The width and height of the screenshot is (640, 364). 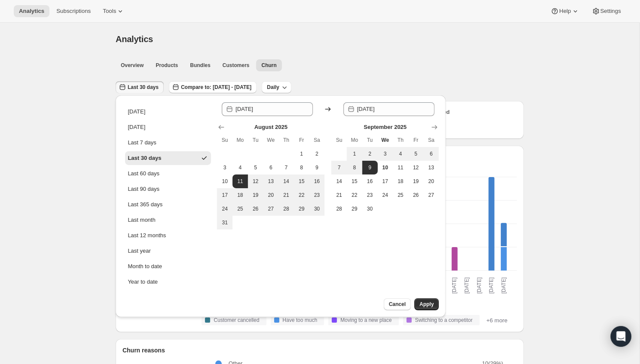 I want to click on span: 18, so click(x=240, y=195).